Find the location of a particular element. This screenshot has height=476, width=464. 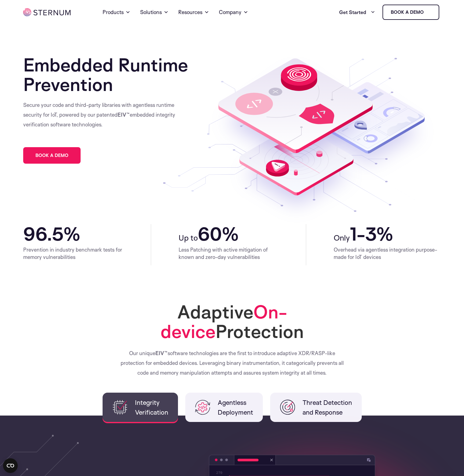

p: Prevention in industry benchmark tests for memory vulnerabilities is located at coordinates (73, 253).